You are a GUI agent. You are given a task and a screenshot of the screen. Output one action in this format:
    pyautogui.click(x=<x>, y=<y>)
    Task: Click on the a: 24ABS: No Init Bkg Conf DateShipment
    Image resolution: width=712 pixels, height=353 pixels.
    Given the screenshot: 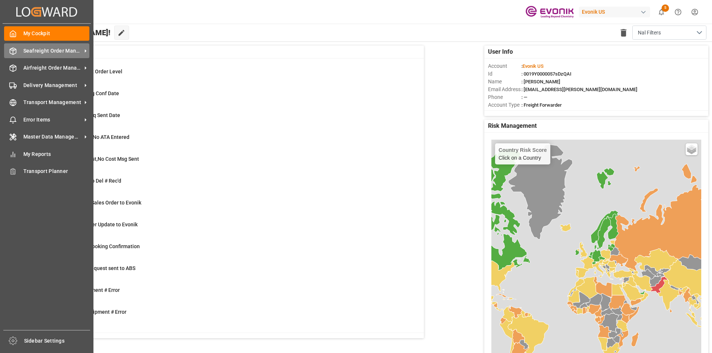 What is the action you would take?
    pyautogui.click(x=226, y=98)
    